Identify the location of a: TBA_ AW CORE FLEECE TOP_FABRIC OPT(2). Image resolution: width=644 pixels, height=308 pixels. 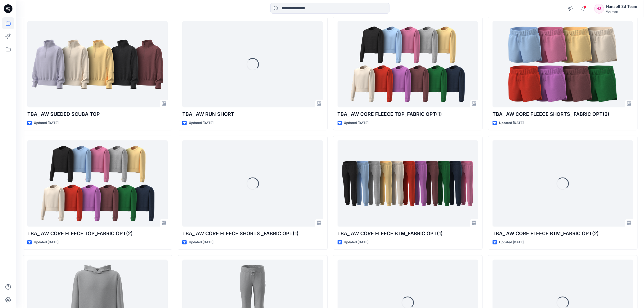
(97, 183).